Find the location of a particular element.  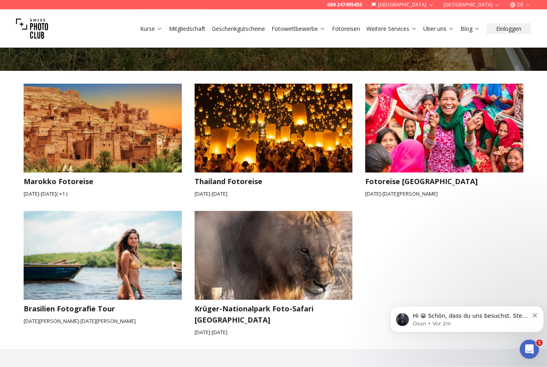

button: Mitgliedschaft is located at coordinates (187, 29).